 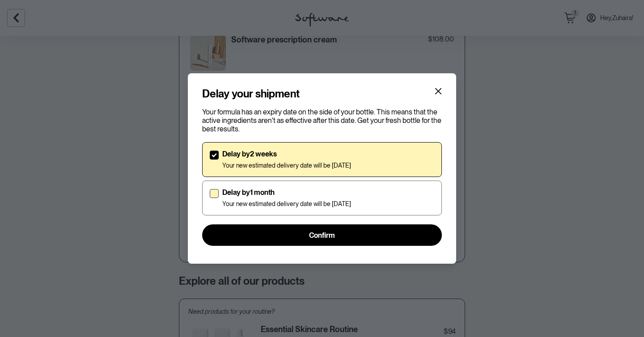 What do you see at coordinates (287, 193) in the screenshot?
I see `p: Delay by 1 month` at bounding box center [287, 193].